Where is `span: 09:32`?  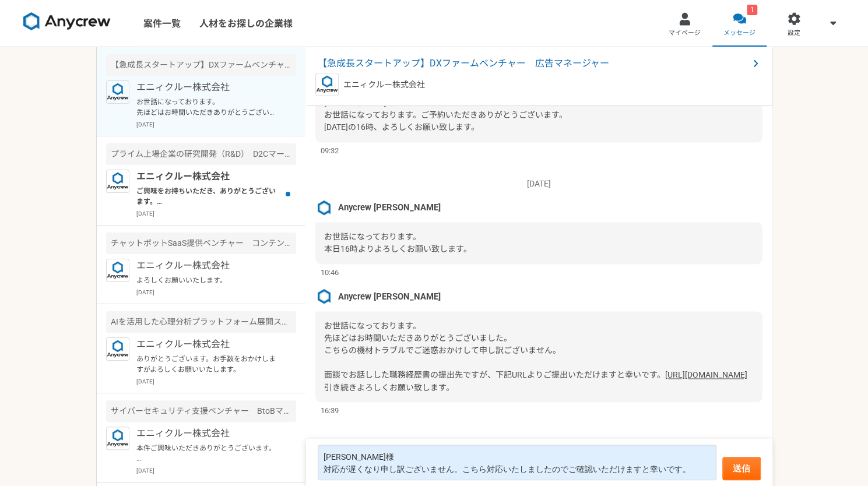
span: 09:32 is located at coordinates (329, 150).